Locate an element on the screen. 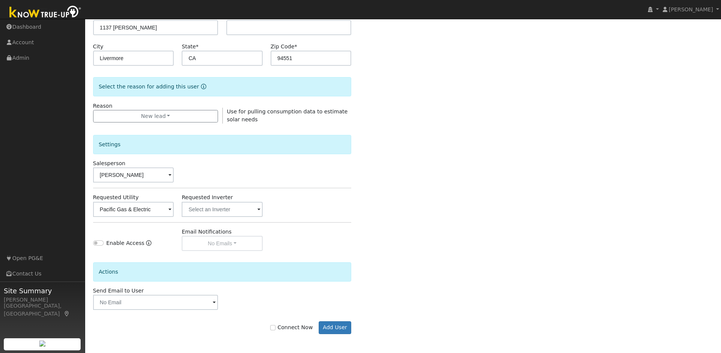 The width and height of the screenshot is (721, 353). span: Site Summary is located at coordinates (42, 291).